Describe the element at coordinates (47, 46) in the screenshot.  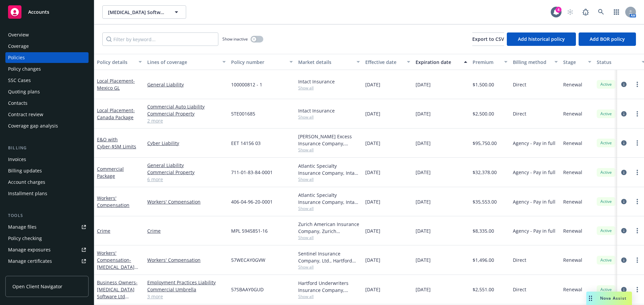
I see `a: Coverage` at that location.